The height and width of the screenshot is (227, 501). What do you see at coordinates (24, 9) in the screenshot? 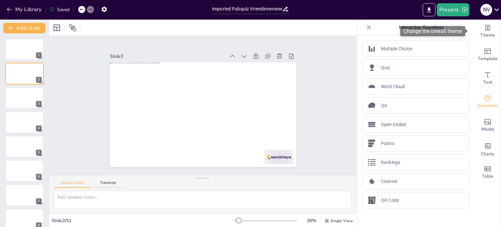
I see `button: My Library` at bounding box center [24, 9].